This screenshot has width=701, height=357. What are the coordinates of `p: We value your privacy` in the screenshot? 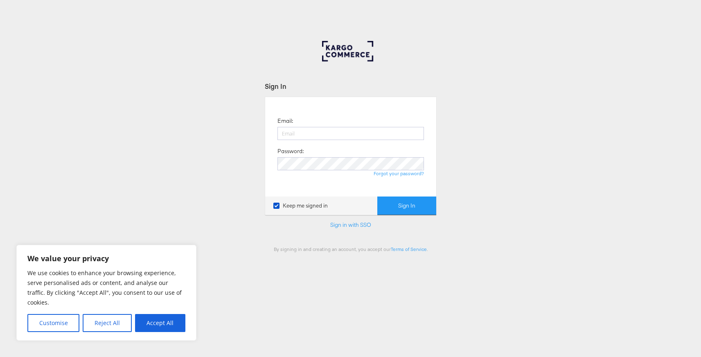 It's located at (106, 258).